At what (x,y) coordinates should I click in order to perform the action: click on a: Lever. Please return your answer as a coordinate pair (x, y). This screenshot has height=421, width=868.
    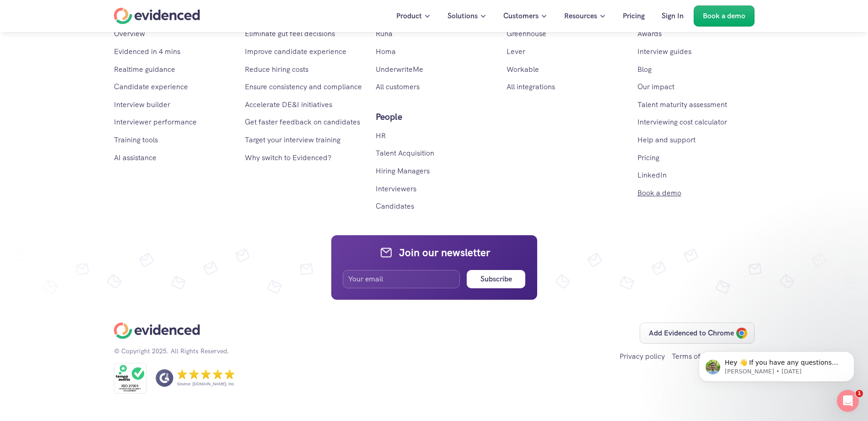
    Looking at the image, I should click on (516, 51).